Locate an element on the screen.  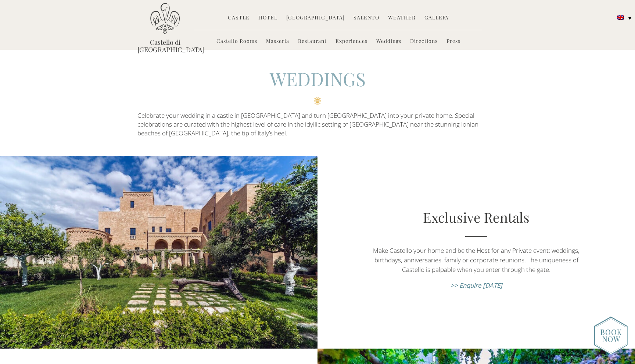
a: Directions is located at coordinates (423, 42).